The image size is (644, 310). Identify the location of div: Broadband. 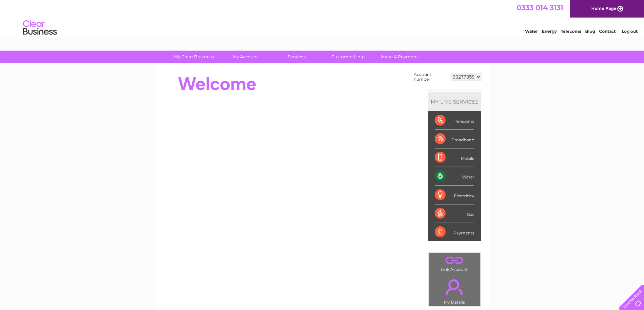
(454, 139).